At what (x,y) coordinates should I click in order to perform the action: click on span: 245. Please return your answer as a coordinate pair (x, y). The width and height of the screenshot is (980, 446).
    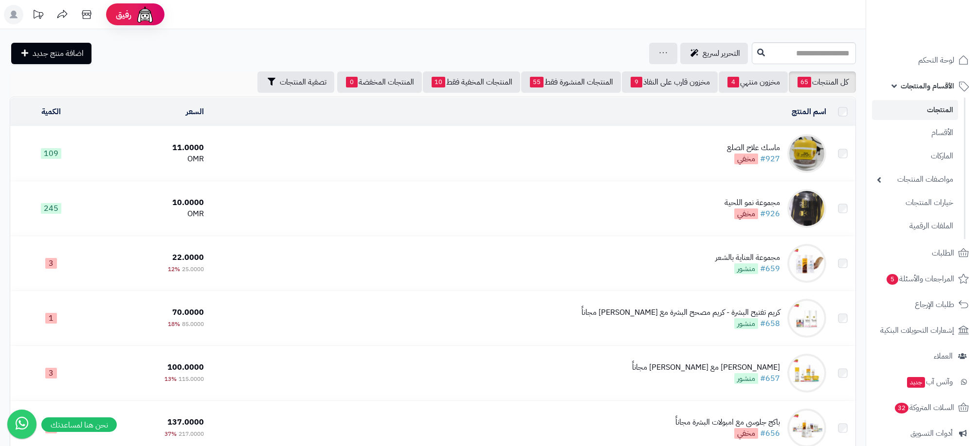
    Looking at the image, I should click on (51, 209).